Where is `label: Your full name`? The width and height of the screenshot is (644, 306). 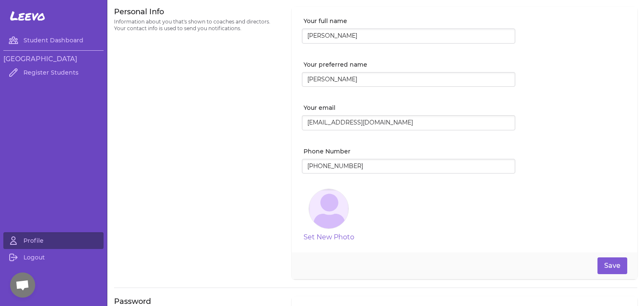 label: Your full name is located at coordinates (409, 21).